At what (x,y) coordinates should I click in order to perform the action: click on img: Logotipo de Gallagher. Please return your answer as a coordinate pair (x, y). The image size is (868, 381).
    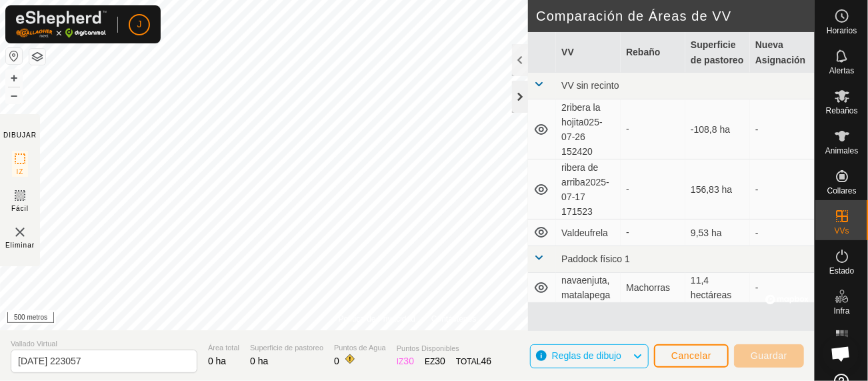
    Looking at the image, I should click on (61, 24).